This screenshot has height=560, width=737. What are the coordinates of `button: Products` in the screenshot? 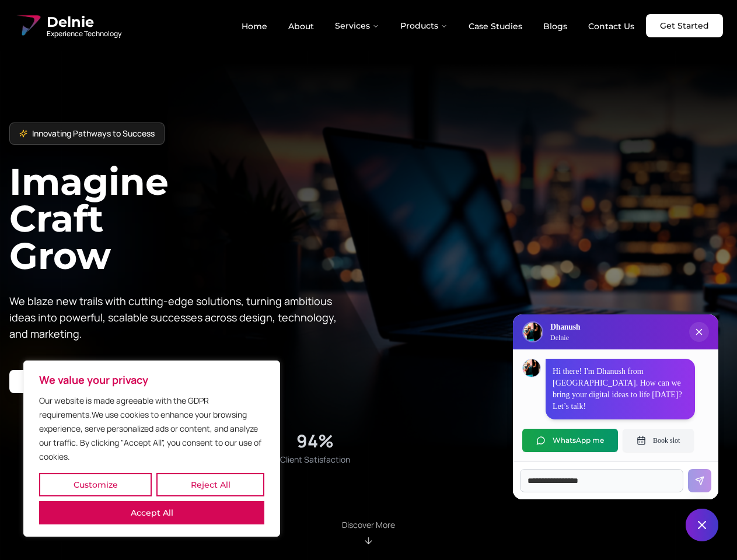 It's located at (423, 25).